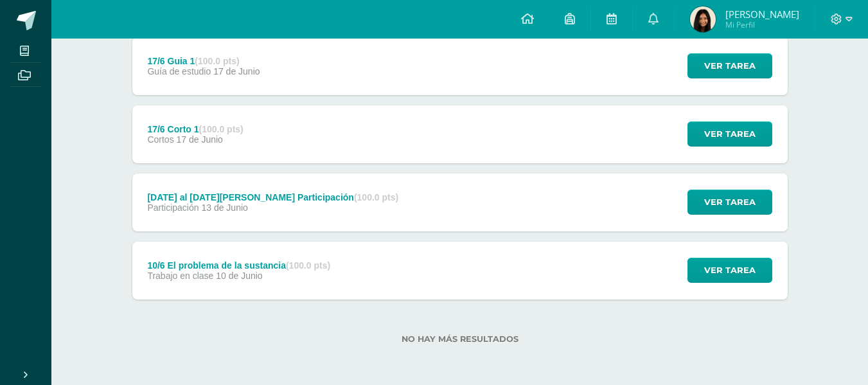 The height and width of the screenshot is (385, 868). I want to click on span: Trabajo en clase, so click(180, 275).